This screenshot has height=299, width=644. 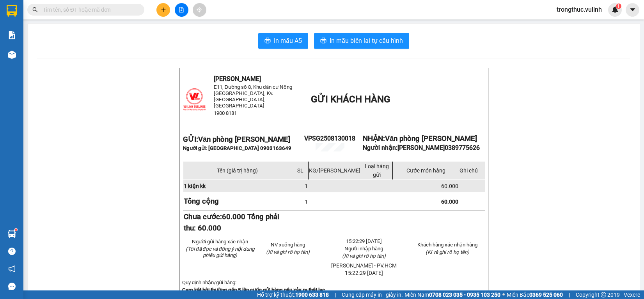 I want to click on strong: NHẬN:, so click(x=420, y=138).